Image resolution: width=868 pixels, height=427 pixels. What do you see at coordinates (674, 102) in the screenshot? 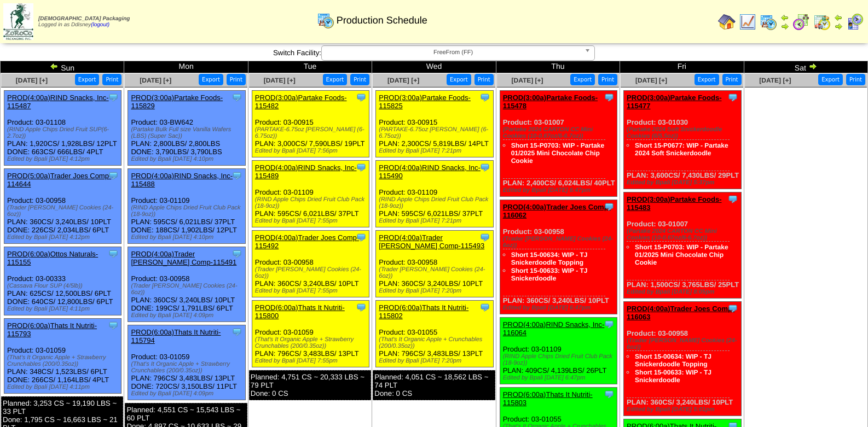
I see `a: PROD(3:00a)Partake Foods-115477` at bounding box center [674, 102].